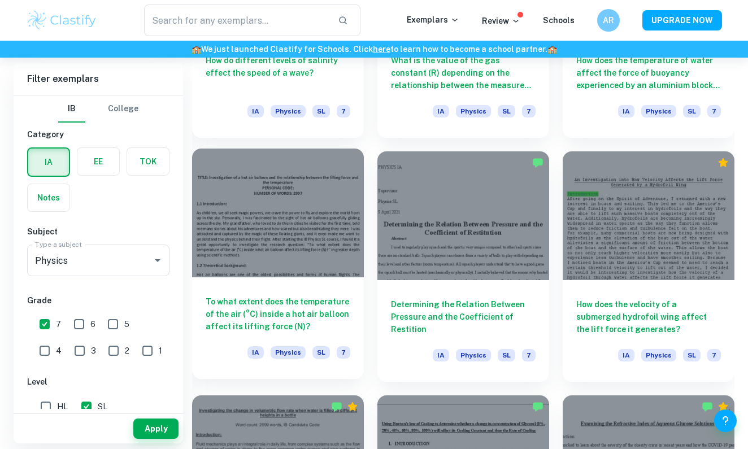 Image resolution: width=748 pixels, height=449 pixels. I want to click on h6: Category, so click(98, 134).